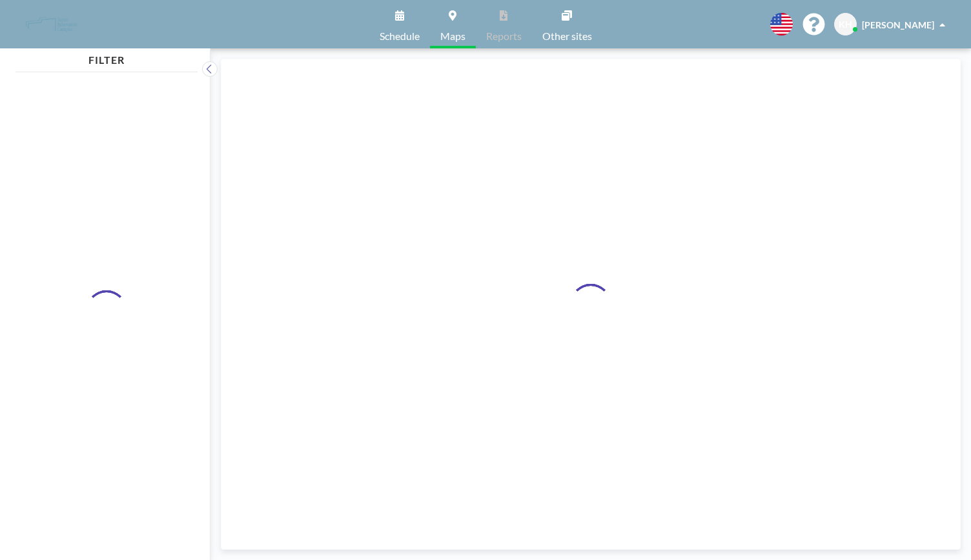 This screenshot has height=560, width=971. I want to click on span: Schedule, so click(399, 37).